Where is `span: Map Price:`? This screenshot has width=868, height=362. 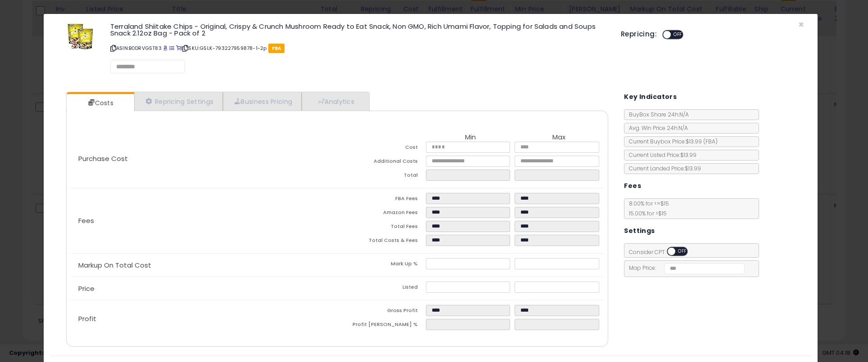
span: Map Price: is located at coordinates (684, 268).